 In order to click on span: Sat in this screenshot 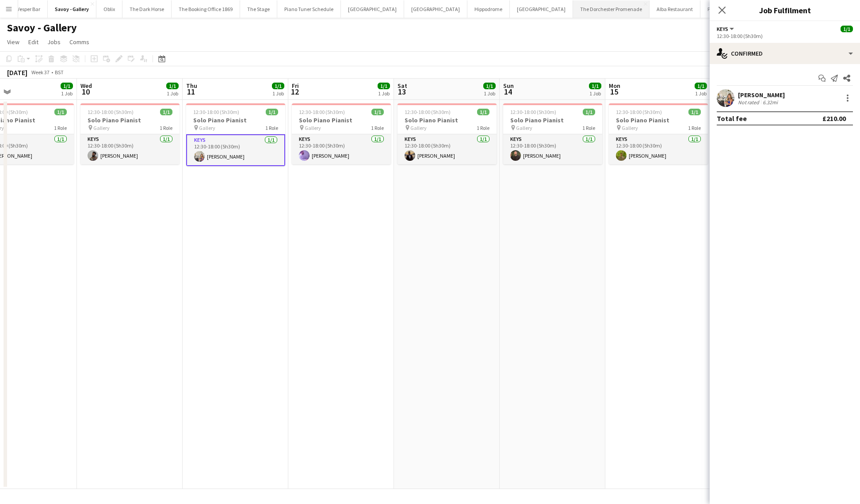, I will do `click(402, 86)`.